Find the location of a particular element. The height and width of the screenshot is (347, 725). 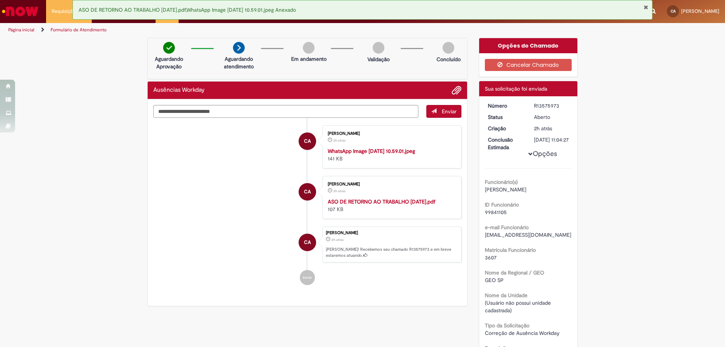

span: Requisições is located at coordinates (65, 11).